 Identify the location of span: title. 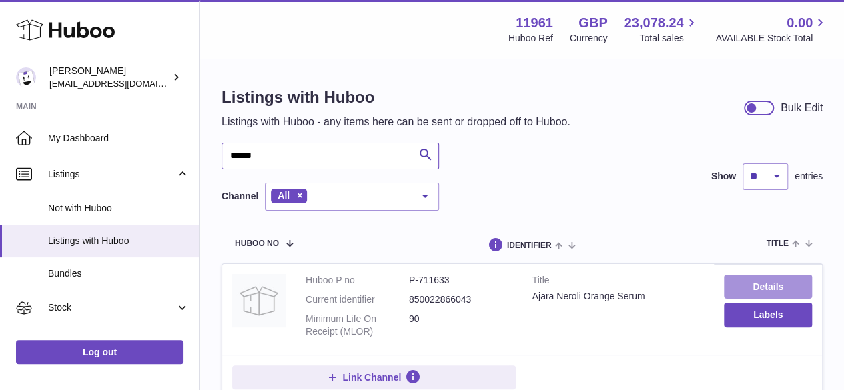
(777, 244).